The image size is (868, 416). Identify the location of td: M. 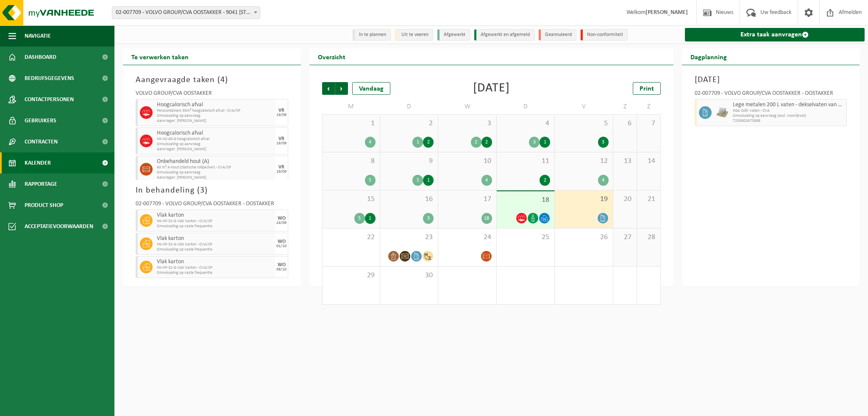
(351, 107).